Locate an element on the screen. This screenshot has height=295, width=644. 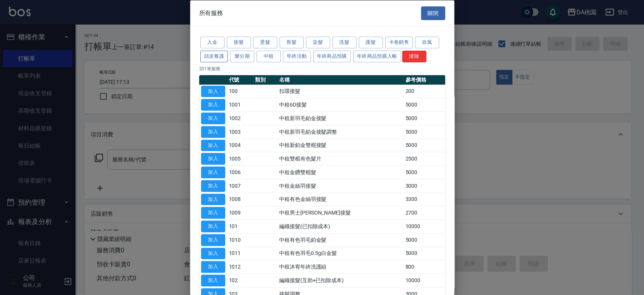
td: 1001 is located at coordinates (240, 105).